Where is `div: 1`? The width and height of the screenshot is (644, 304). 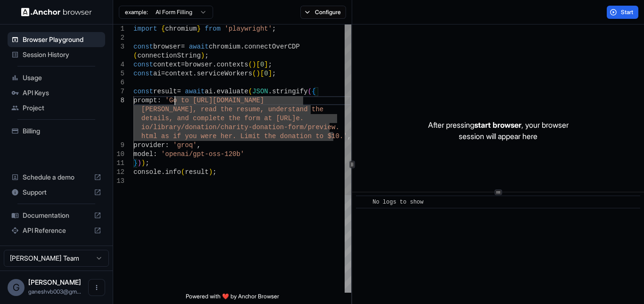 div: 1 is located at coordinates (119, 29).